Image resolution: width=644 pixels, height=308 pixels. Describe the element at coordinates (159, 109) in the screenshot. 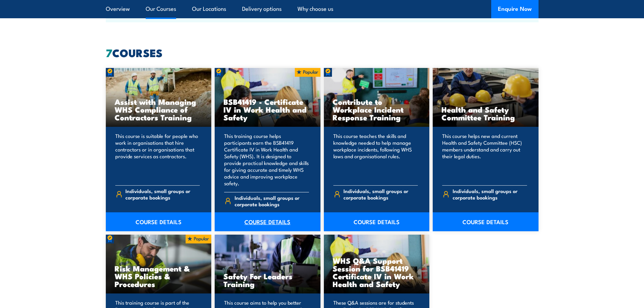

I see `h3: Assist with Managing WHS Compliance of Contractors Training` at that location.